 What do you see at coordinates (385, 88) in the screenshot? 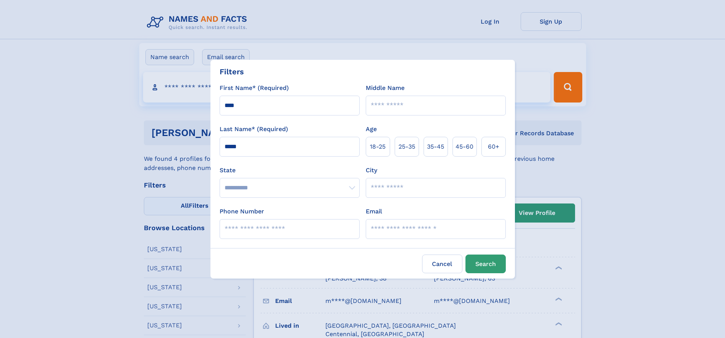
I see `label: Middle Name` at bounding box center [385, 88].